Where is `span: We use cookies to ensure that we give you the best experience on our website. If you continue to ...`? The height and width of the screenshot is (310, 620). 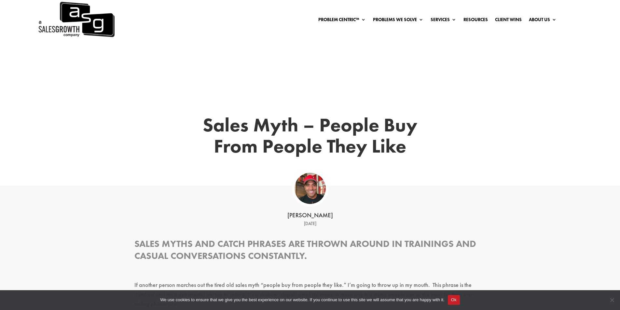
span: We use cookies to ensure that we give you the best experience on our website. If you continue to ... is located at coordinates (302, 300).